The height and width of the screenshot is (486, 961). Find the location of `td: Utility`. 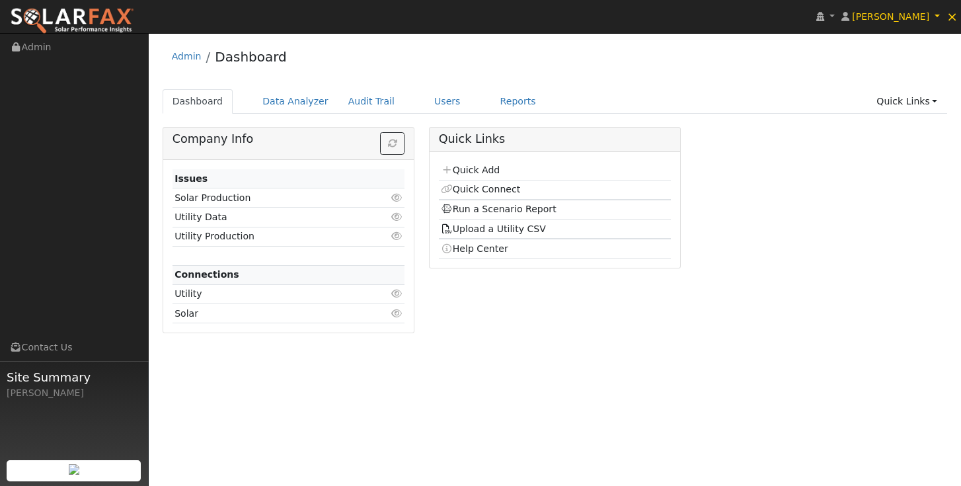

td: Utility is located at coordinates (270, 293).